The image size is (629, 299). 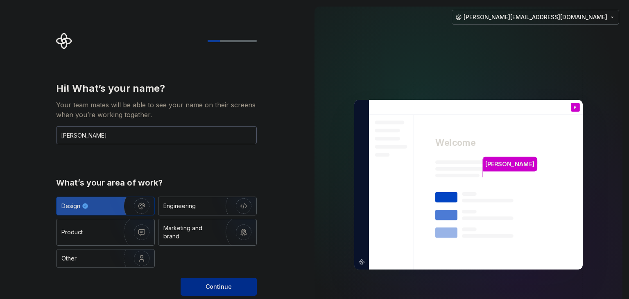 What do you see at coordinates (191, 232) in the screenshot?
I see `div: Marketing and brand` at bounding box center [191, 232].